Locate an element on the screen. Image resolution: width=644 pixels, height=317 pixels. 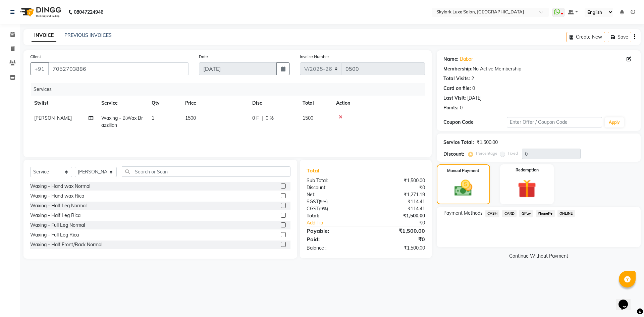
label: Invoice Number is located at coordinates (314, 57).